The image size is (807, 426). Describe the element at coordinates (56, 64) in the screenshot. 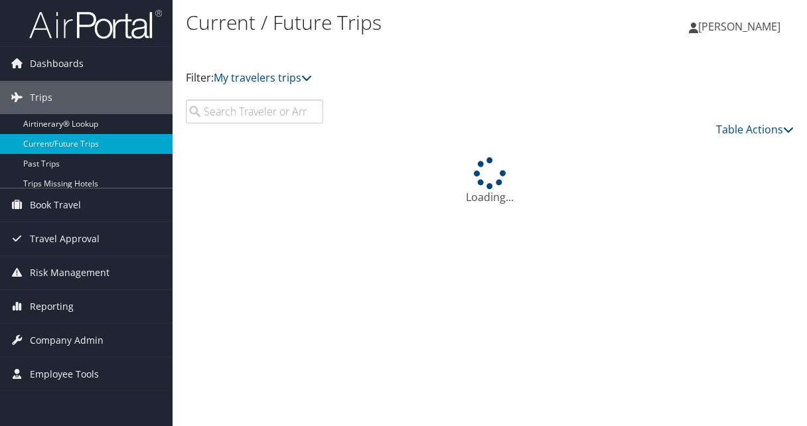

I see `span: Dashboards` at that location.